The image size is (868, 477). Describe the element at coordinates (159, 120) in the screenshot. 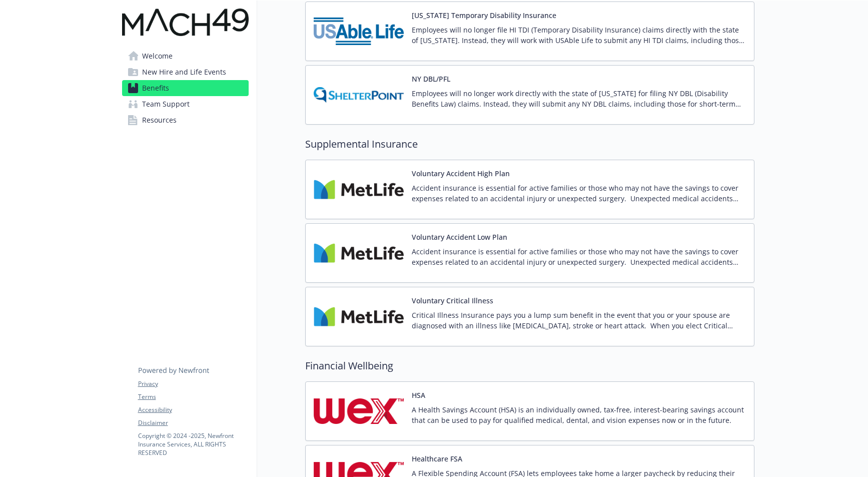

I see `span: Resources` at that location.